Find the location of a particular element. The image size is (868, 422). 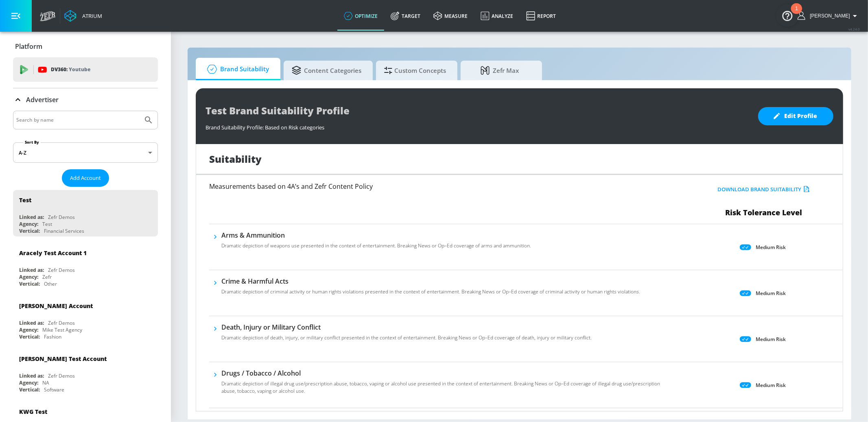

label: Sort By is located at coordinates (32, 142).